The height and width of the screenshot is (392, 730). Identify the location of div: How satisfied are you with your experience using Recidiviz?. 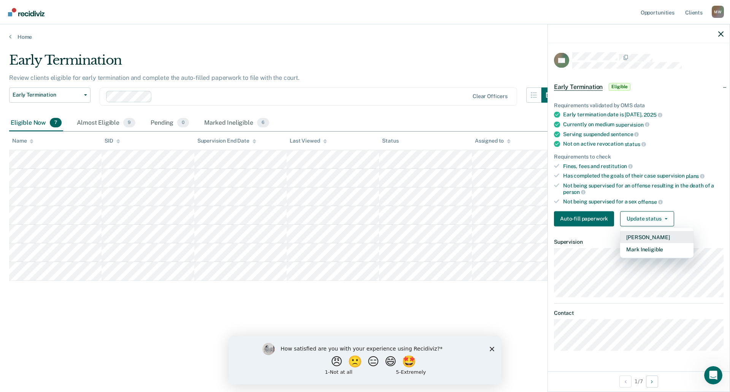
(140, 13).